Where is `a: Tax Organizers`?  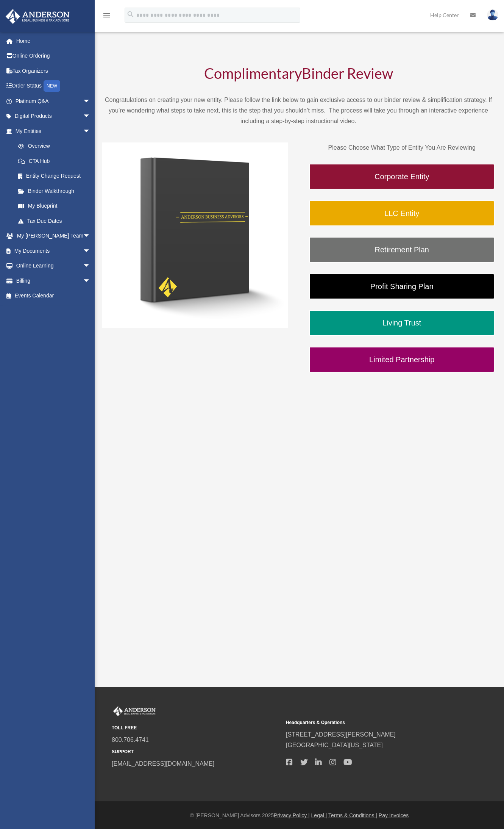
a: Tax Organizers is located at coordinates (53, 71).